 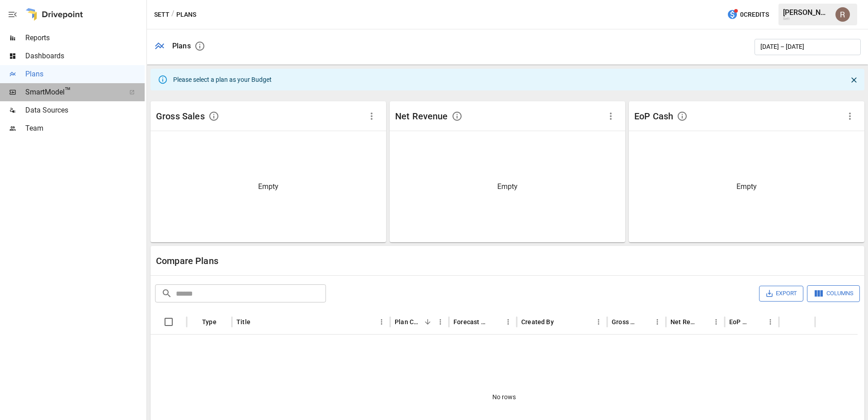 What do you see at coordinates (85, 129) in the screenshot?
I see `span: Team` at bounding box center [85, 129].